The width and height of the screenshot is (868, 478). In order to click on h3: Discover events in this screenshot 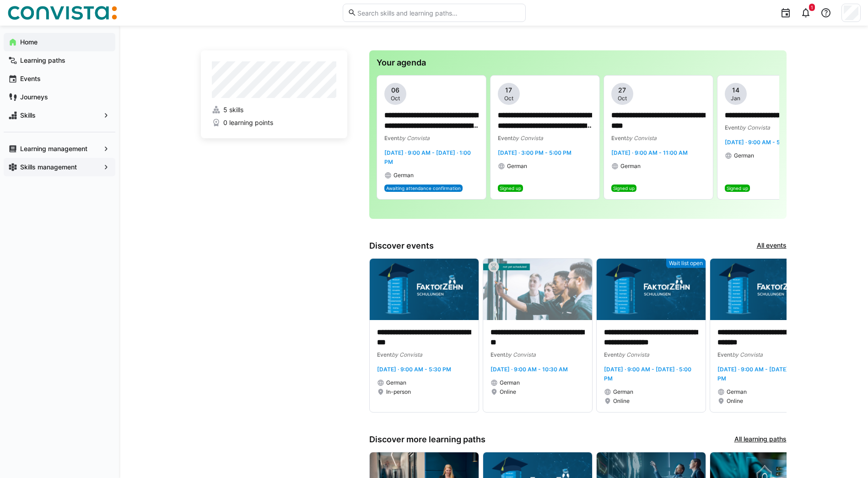, I will do `click(401, 246)`.